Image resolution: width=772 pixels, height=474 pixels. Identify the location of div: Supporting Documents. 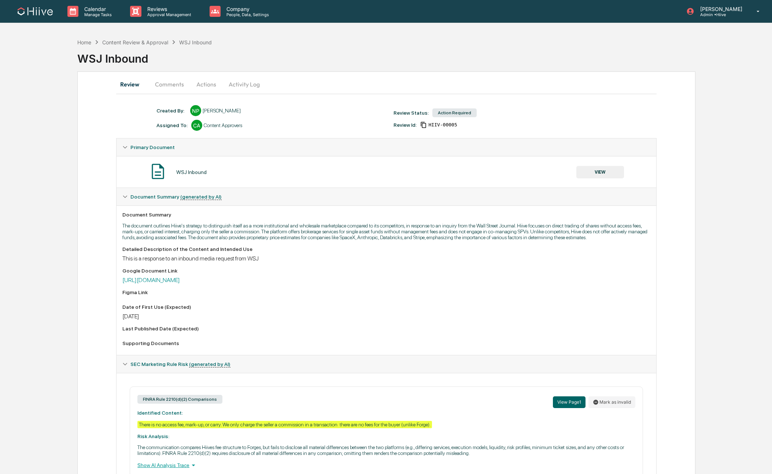
(386, 343).